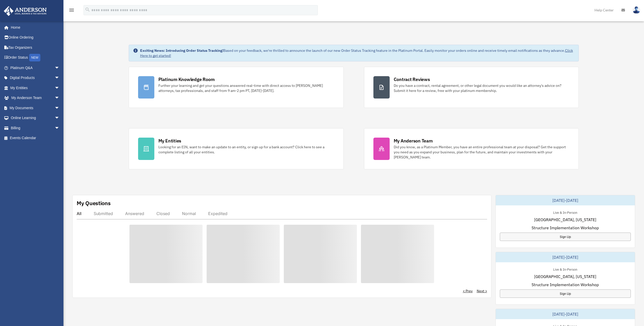 The height and width of the screenshot is (326, 644). What do you see at coordinates (25, 11) in the screenshot?
I see `img: Anderson Advisors Platinum Portal` at bounding box center [25, 11].